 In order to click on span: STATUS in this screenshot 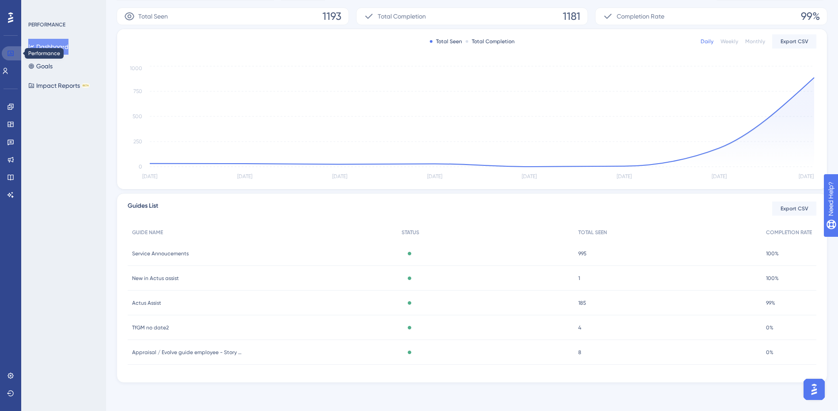, I will do `click(410, 233)`.